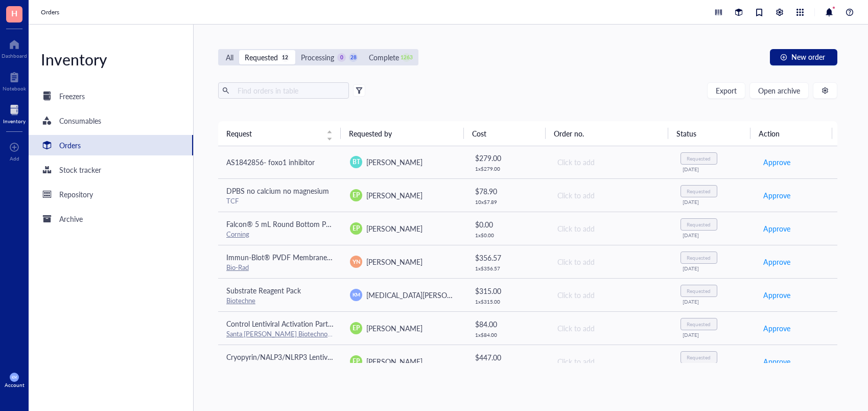  I want to click on div: 1 x $ 84.00, so click(508, 335).